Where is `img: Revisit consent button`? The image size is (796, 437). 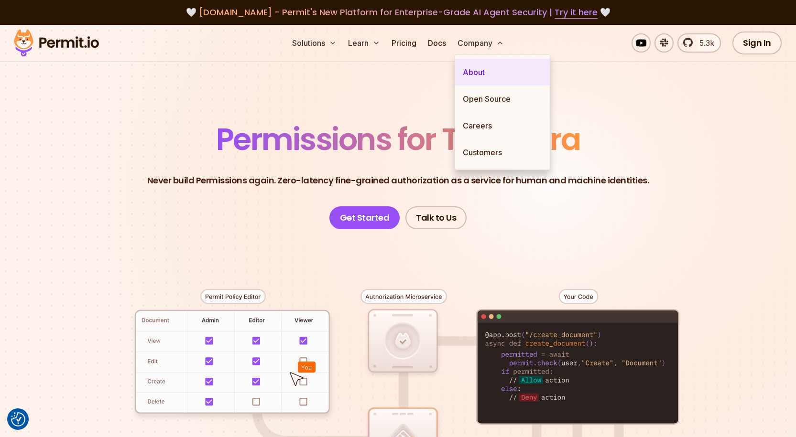 img: Revisit consent button is located at coordinates (18, 420).